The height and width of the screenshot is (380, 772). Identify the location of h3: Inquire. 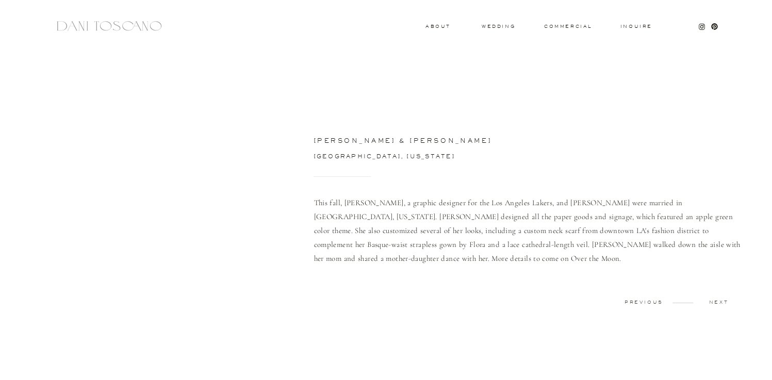
(637, 27).